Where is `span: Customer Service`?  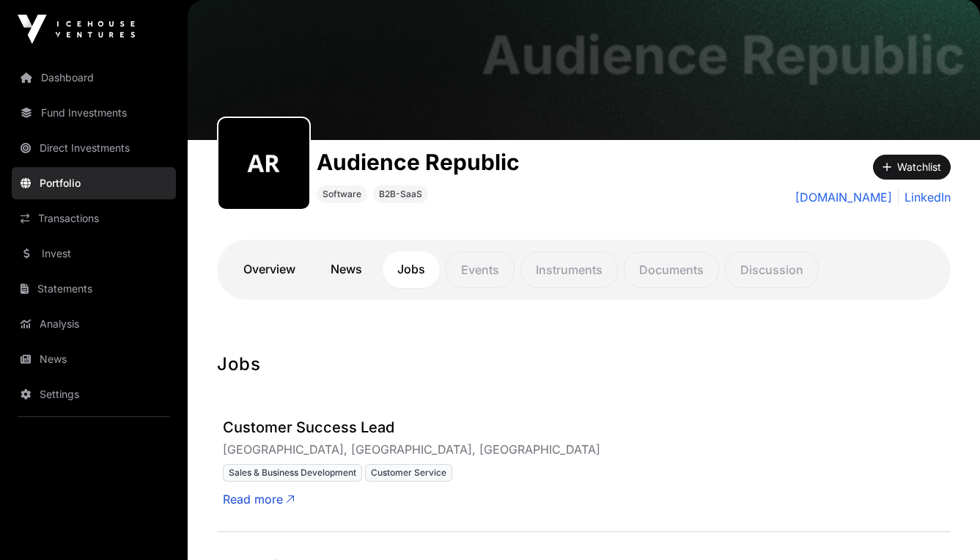
span: Customer Service is located at coordinates (408, 473).